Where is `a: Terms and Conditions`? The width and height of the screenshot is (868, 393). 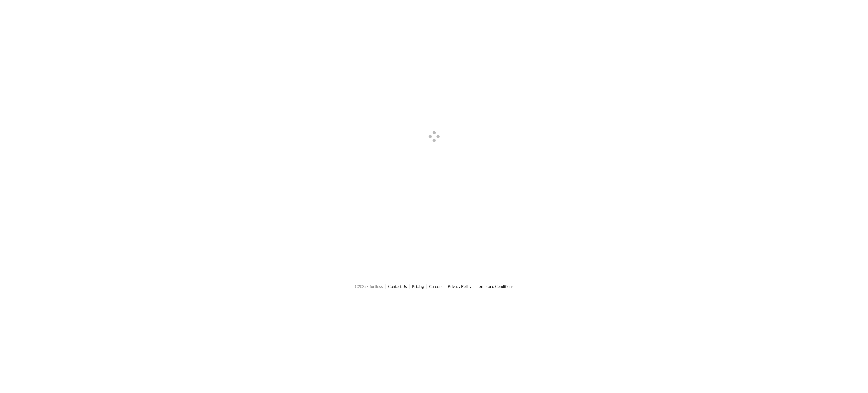
a: Terms and Conditions is located at coordinates (495, 287).